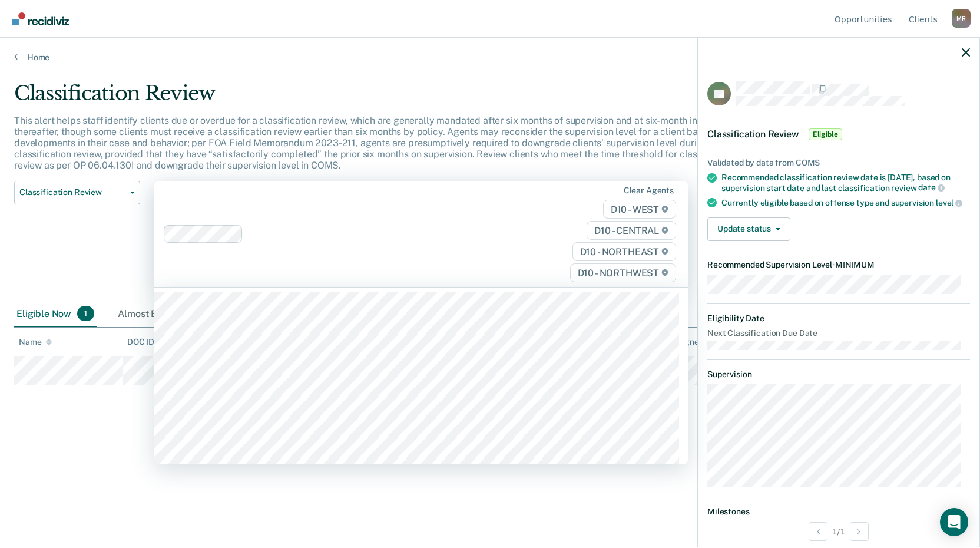 This screenshot has width=980, height=548. Describe the element at coordinates (826, 134) in the screenshot. I see `span: Eligible` at that location.